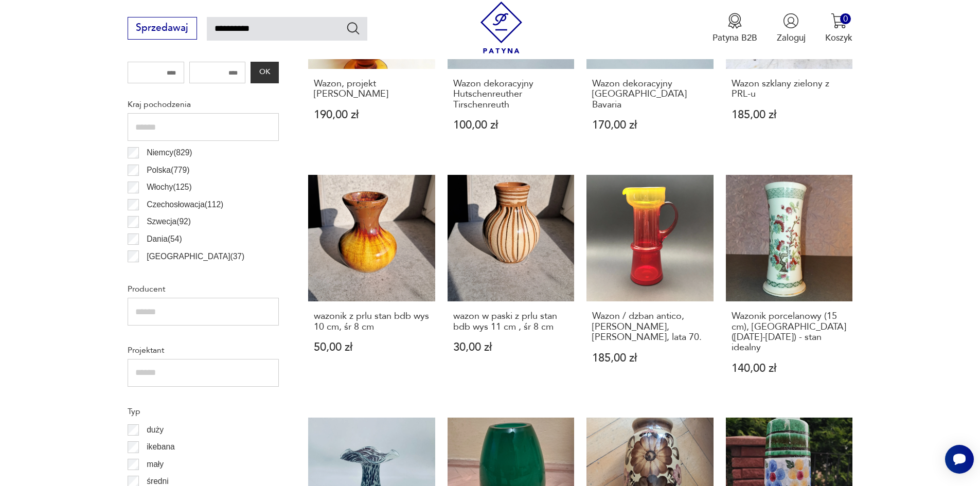  Describe the element at coordinates (155, 430) in the screenshot. I see `p: duży` at that location.